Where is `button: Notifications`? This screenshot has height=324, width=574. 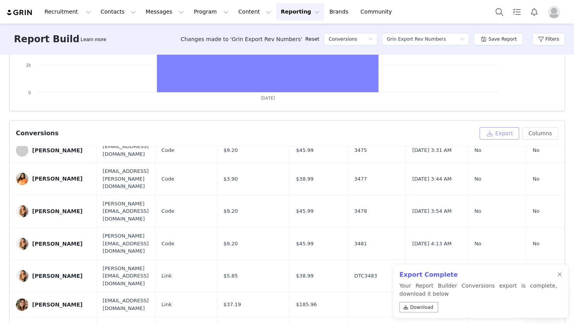 button: Notifications is located at coordinates (534, 12).